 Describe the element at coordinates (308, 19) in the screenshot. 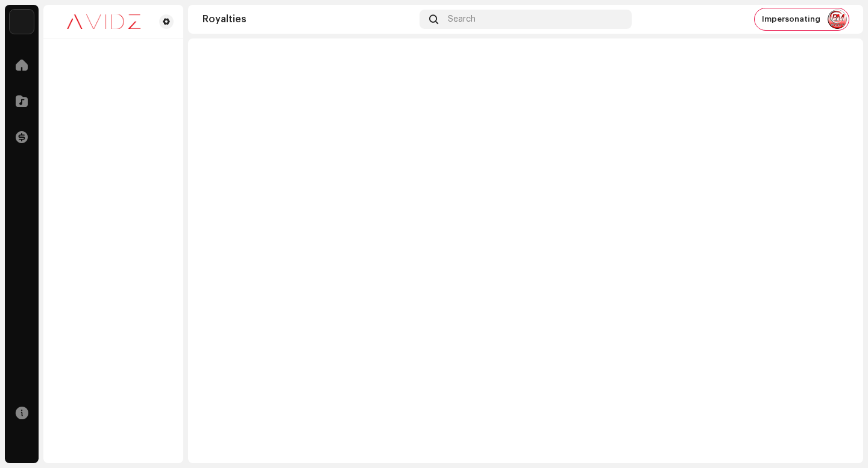

I see `div: Royalties` at that location.